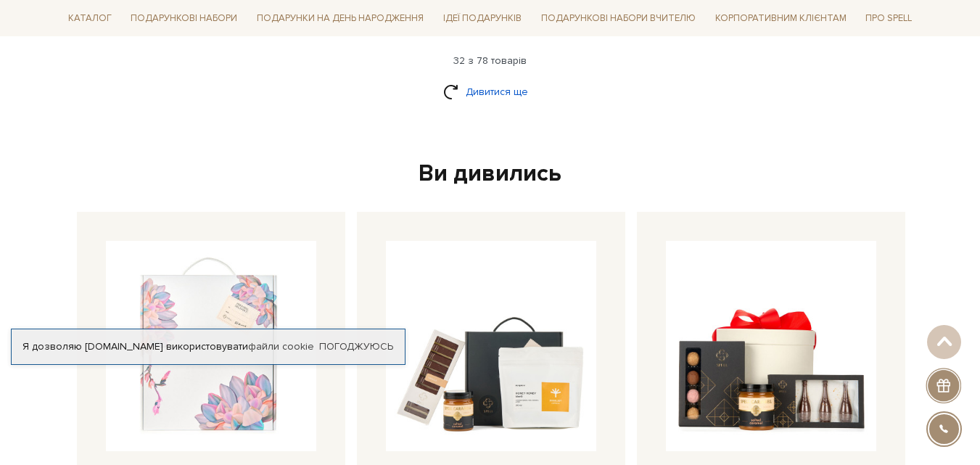  Describe the element at coordinates (356, 347) in the screenshot. I see `a: Погоджуюсь` at that location.